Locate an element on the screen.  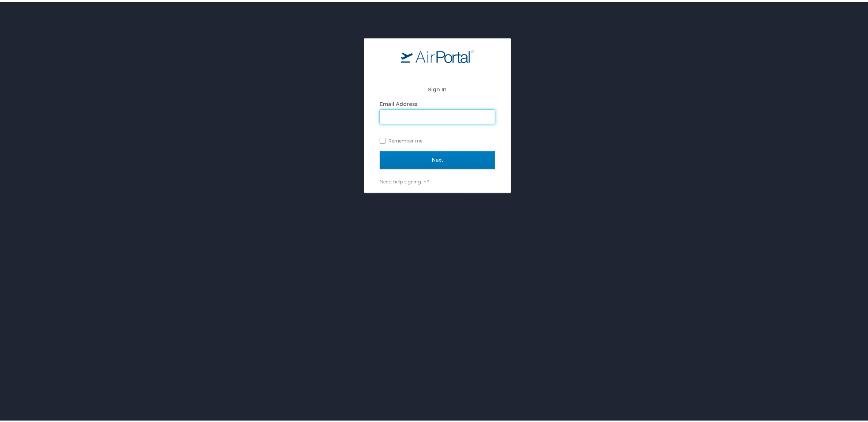
a: Need help signing in? is located at coordinates (404, 180).